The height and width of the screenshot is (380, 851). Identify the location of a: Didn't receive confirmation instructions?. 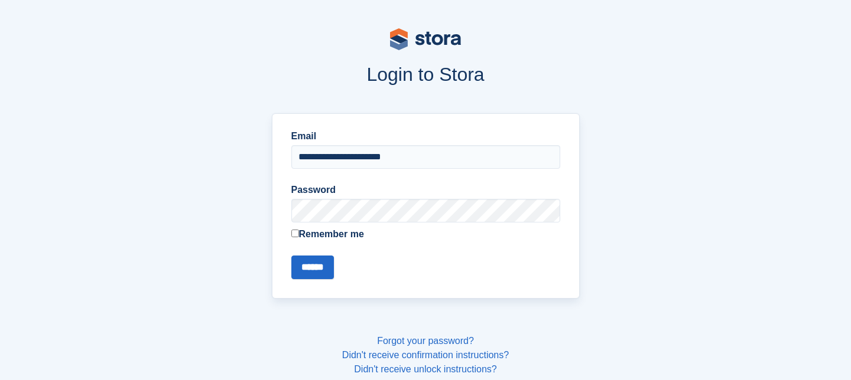
(425, 355).